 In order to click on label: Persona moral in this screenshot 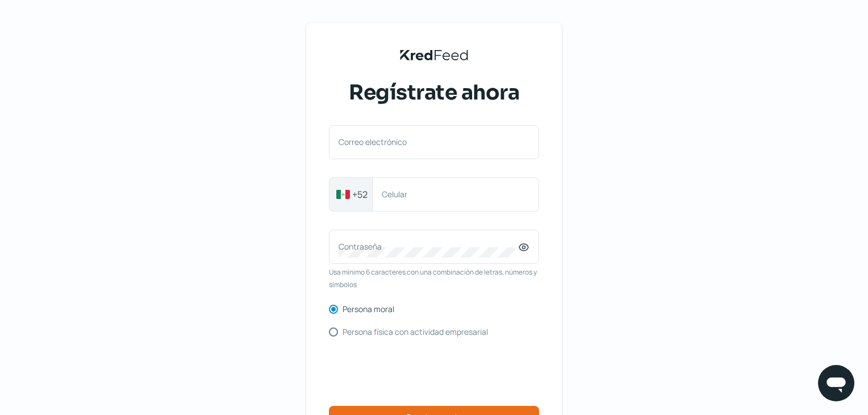, I will do `click(368, 309)`.